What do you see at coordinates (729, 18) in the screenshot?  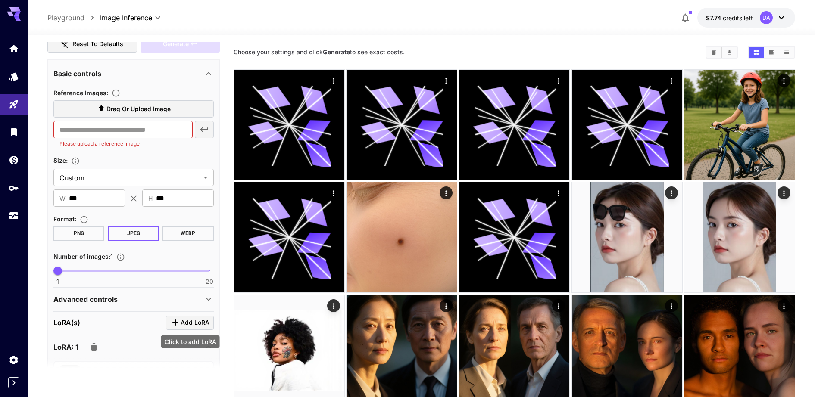 I see `div: $7.73668` at bounding box center [729, 18].